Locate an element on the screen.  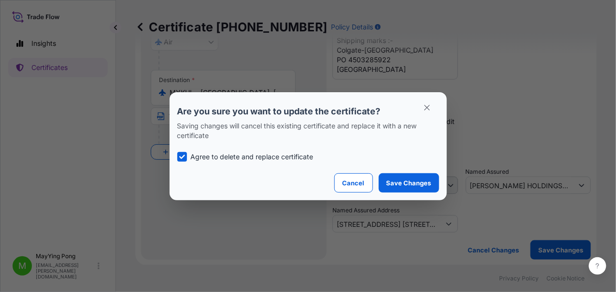
p: Are you sure you want to update the certificate? is located at coordinates (308, 112).